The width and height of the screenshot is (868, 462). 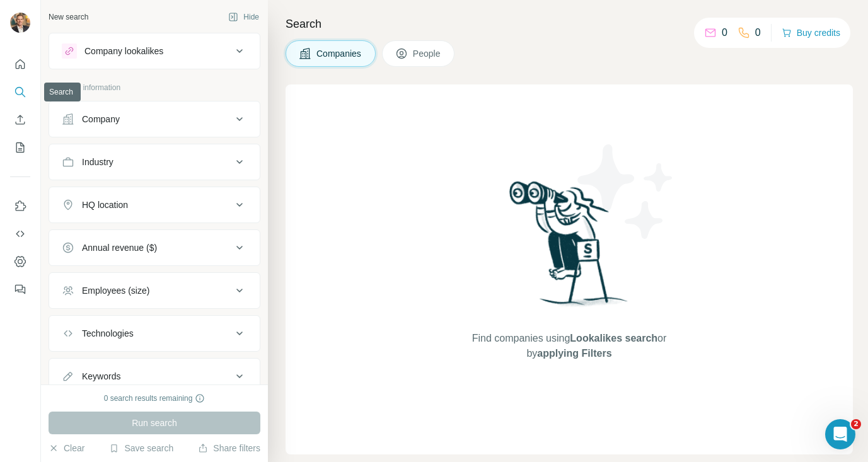 I want to click on div: 0 search results remaining, so click(x=154, y=399).